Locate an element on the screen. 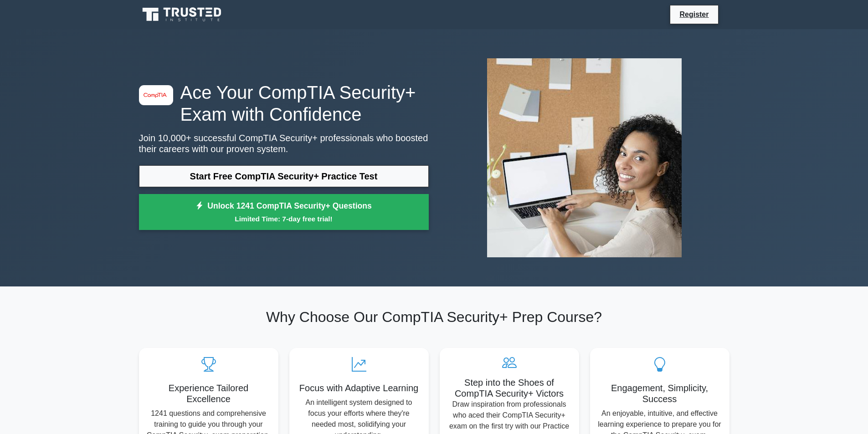 The image size is (868, 434). a: Register is located at coordinates (694, 14).